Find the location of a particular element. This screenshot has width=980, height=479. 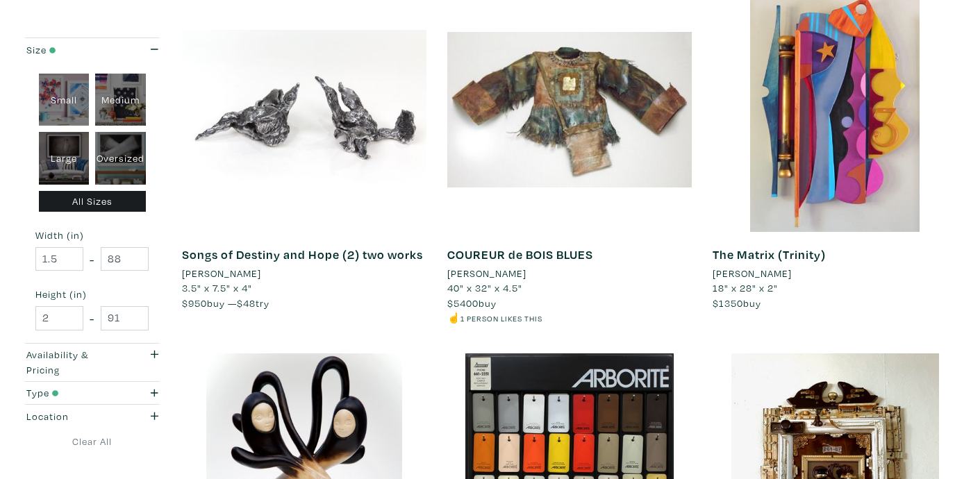

button: Type is located at coordinates (92, 393).